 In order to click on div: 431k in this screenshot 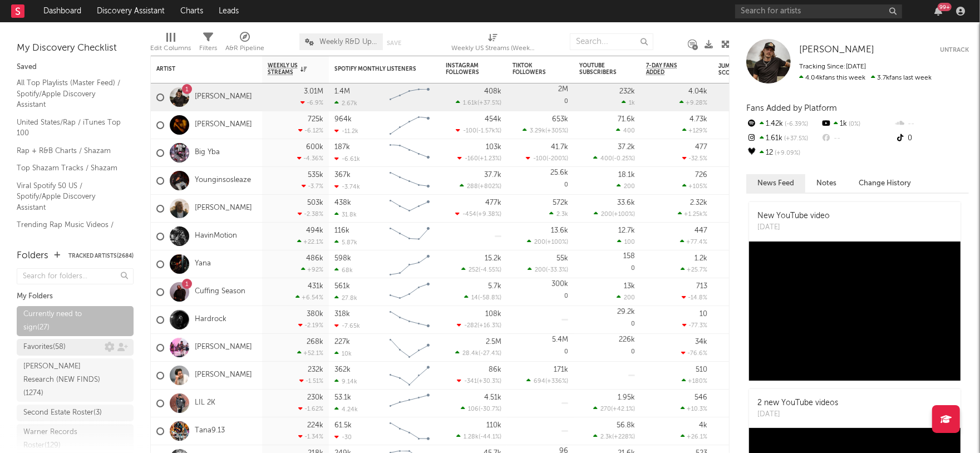, I will do `click(315, 286)`.